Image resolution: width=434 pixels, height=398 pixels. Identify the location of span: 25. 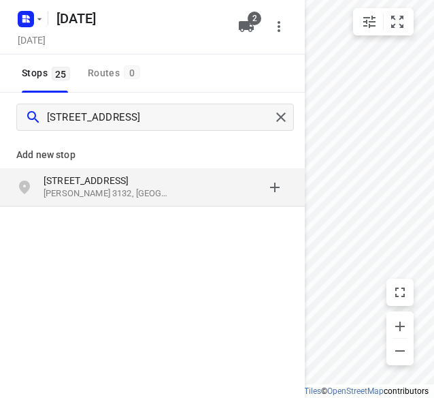
(61, 74).